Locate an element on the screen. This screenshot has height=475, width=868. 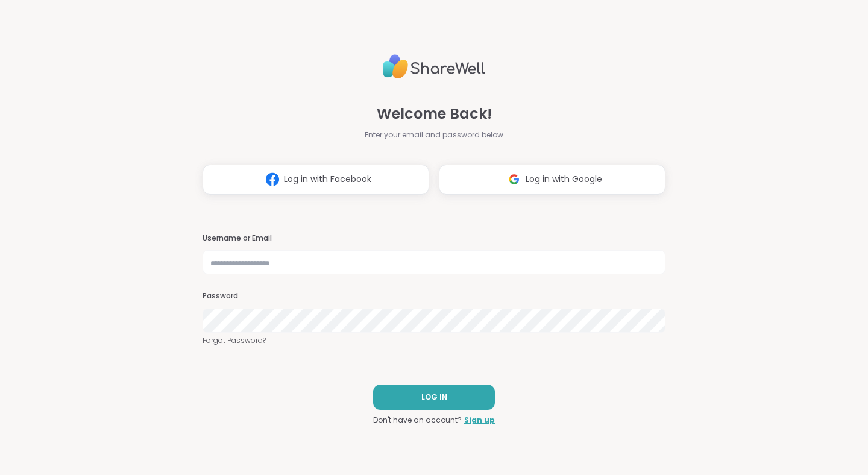
span: Log in with Google is located at coordinates (563, 179).